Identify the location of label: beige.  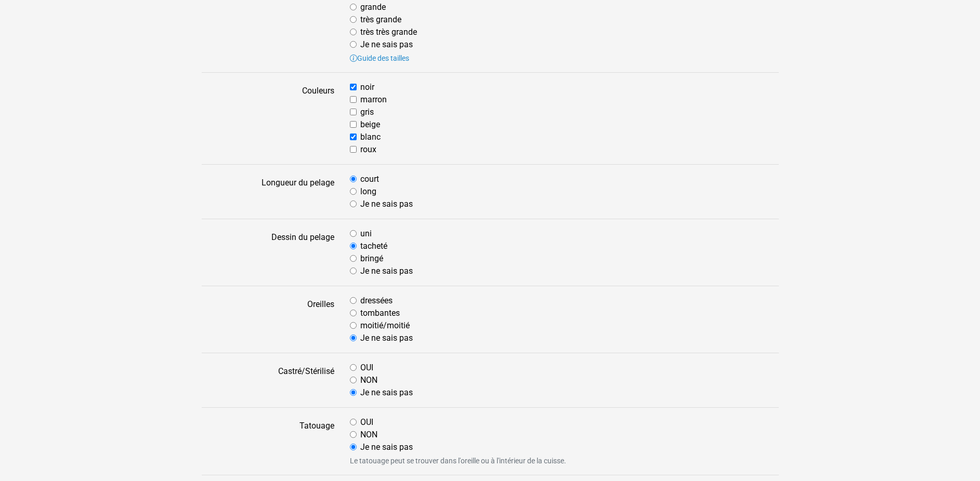
(370, 125).